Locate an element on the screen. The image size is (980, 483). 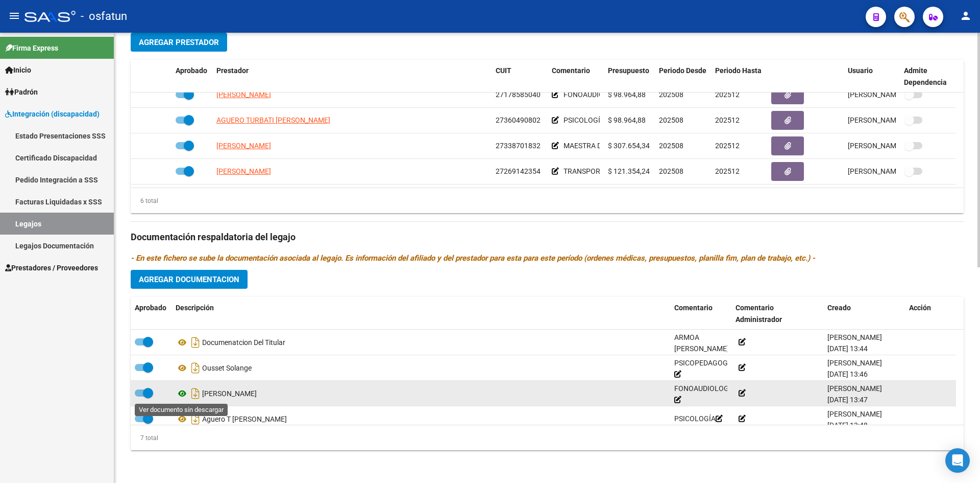
span: Integración (discapacidad) is located at coordinates (52, 114).